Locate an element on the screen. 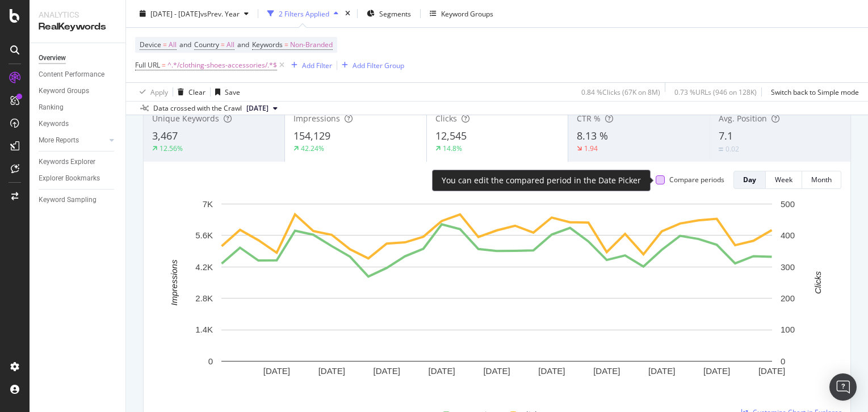 Image resolution: width=868 pixels, height=412 pixels. span: Impressions is located at coordinates (317, 118).